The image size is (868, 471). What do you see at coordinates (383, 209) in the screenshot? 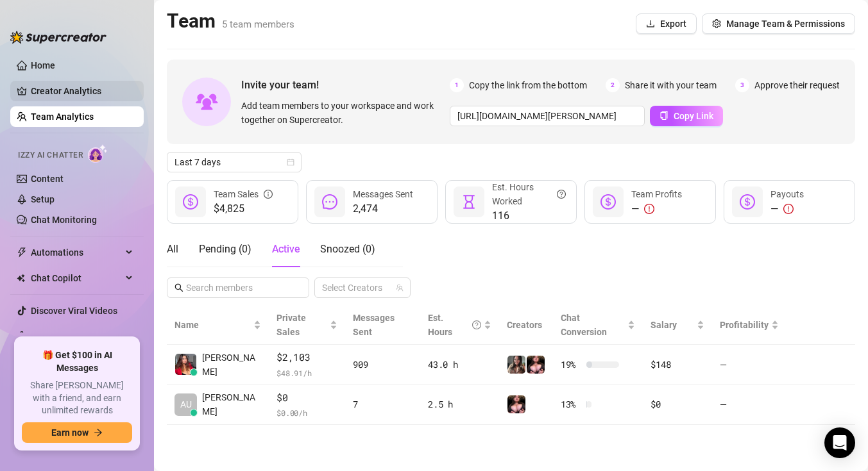
I see `span: 2,474` at bounding box center [383, 209].